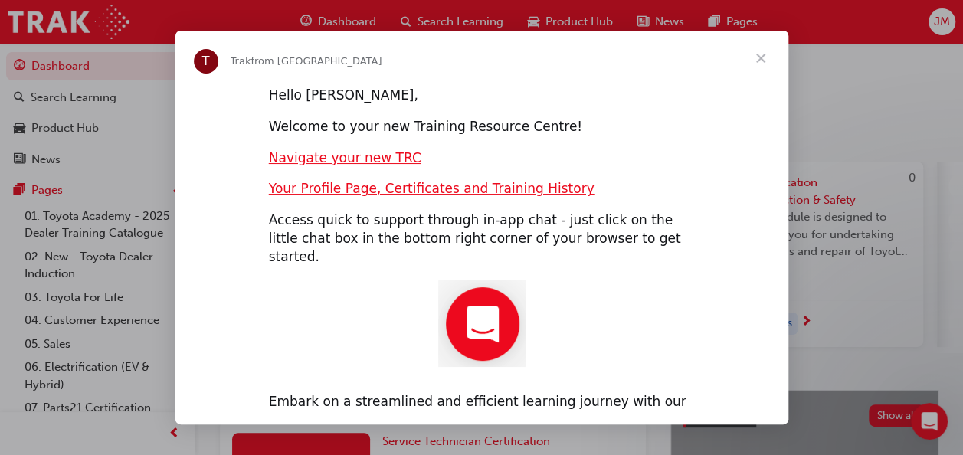 This screenshot has height=455, width=963. Describe the element at coordinates (431, 188) in the screenshot. I see `a: Your Profile Page, Certificates and Training History` at that location.